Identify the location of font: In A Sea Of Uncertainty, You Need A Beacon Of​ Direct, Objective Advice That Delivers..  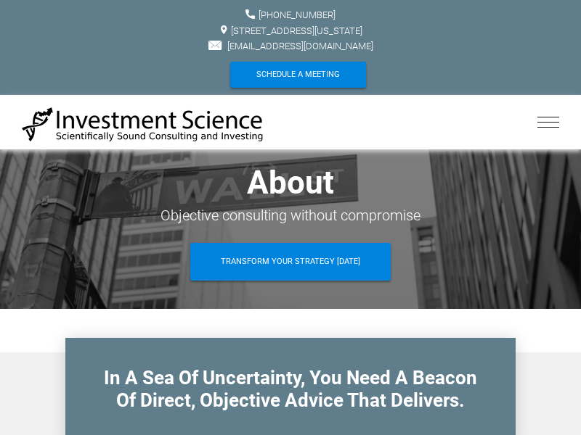
(290, 389).